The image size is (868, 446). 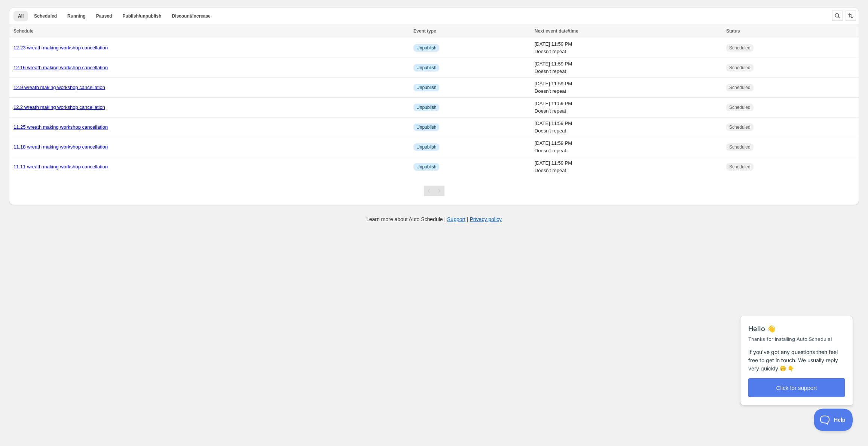 What do you see at coordinates (434, 191) in the screenshot?
I see `nav: Pagination` at bounding box center [434, 191].